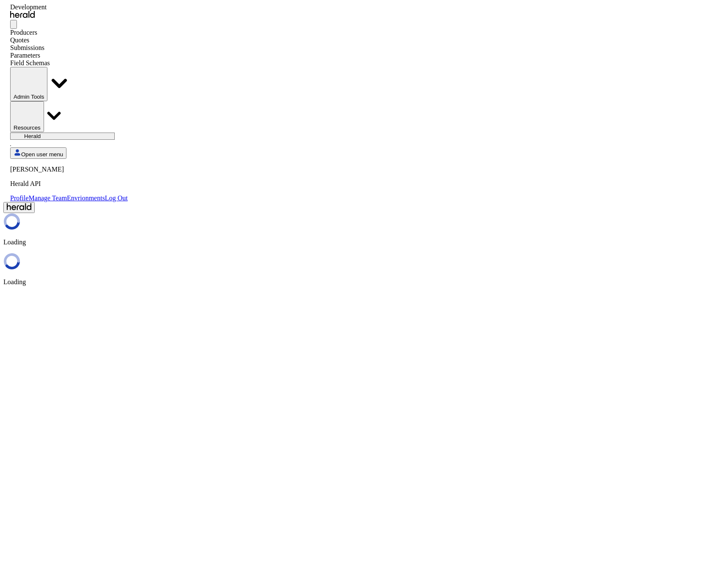 Image resolution: width=728 pixels, height=562 pixels. Describe the element at coordinates (29, 84) in the screenshot. I see `button: internal dropdown menu` at that location.